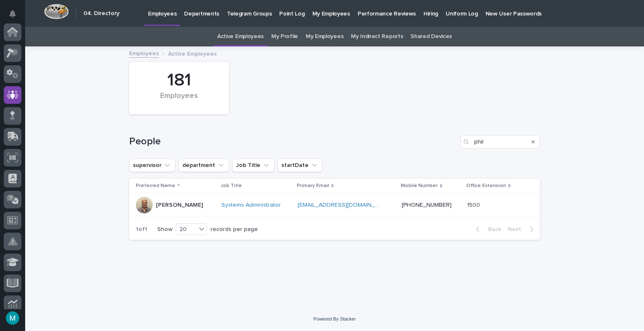  Describe the element at coordinates (487, 229) in the screenshot. I see `button: Back` at that location.